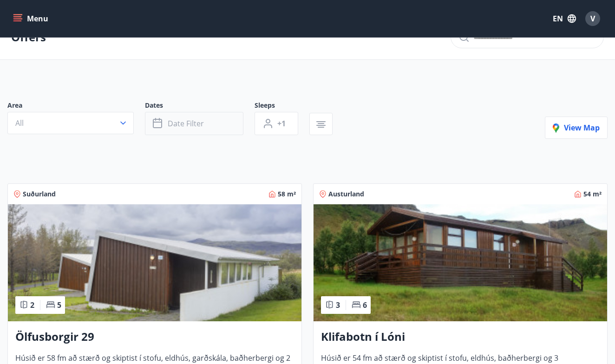  What do you see at coordinates (76, 106) in the screenshot?
I see `span: Area` at bounding box center [76, 106].